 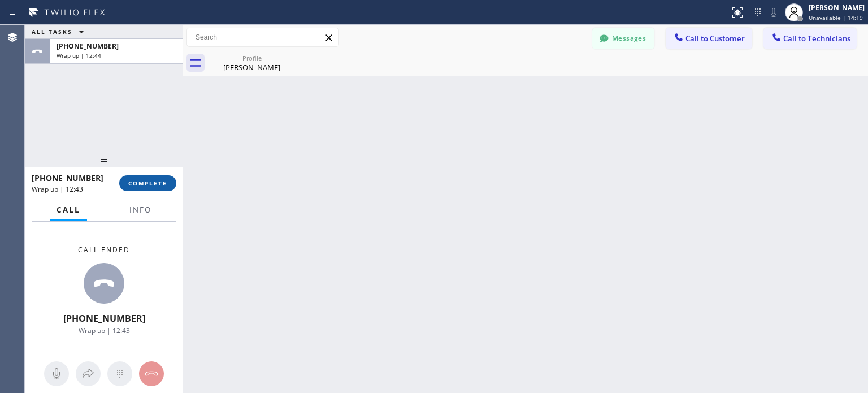 I want to click on span: Call ended, so click(x=104, y=249).